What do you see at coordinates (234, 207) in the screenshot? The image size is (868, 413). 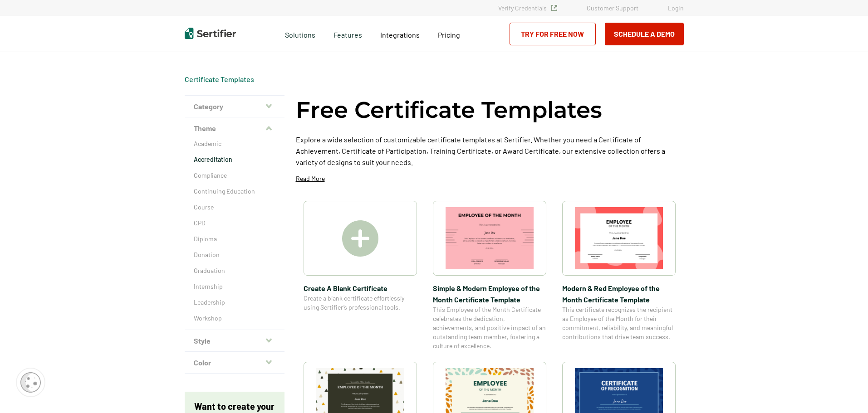 I see `a: Course` at bounding box center [234, 207].